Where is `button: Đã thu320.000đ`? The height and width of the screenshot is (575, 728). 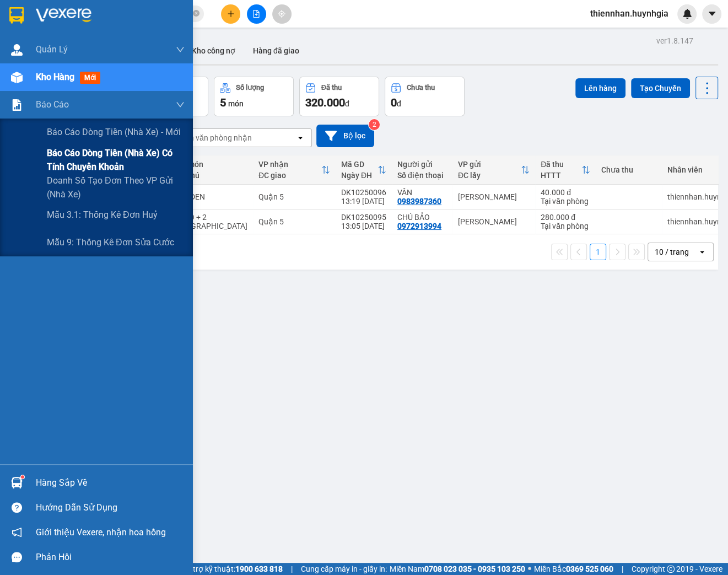 button: Đã thu320.000đ is located at coordinates (339, 96).